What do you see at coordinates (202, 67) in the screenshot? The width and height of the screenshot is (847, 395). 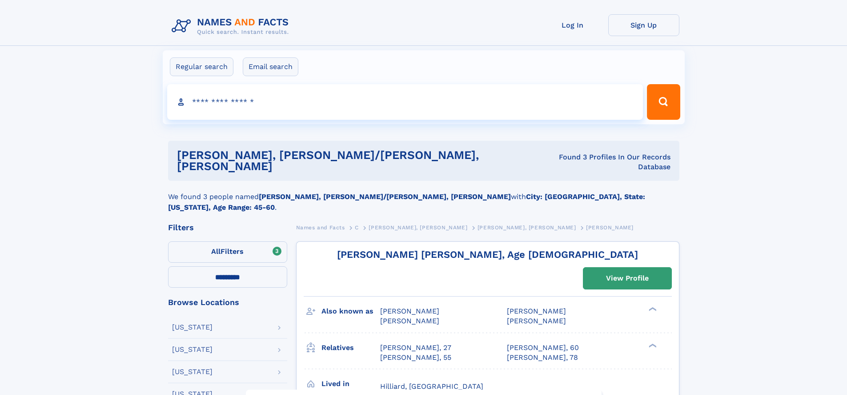 I see `label: Regular search` at bounding box center [202, 67].